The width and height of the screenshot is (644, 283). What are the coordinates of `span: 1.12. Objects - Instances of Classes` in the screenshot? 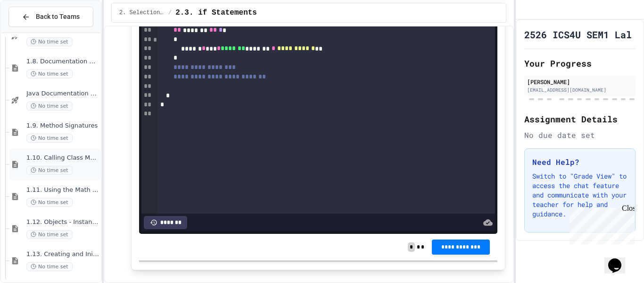 It's located at (63, 222).